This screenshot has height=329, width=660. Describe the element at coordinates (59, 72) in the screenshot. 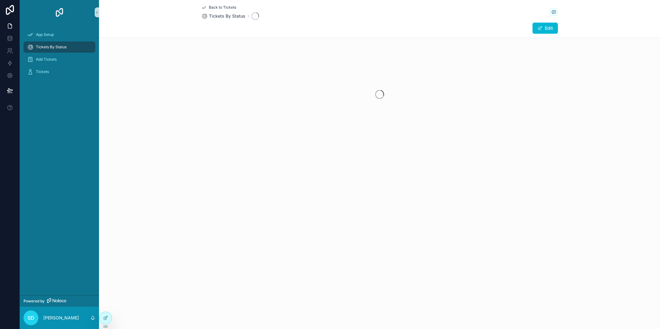

I see `a: Tickets` at that location.